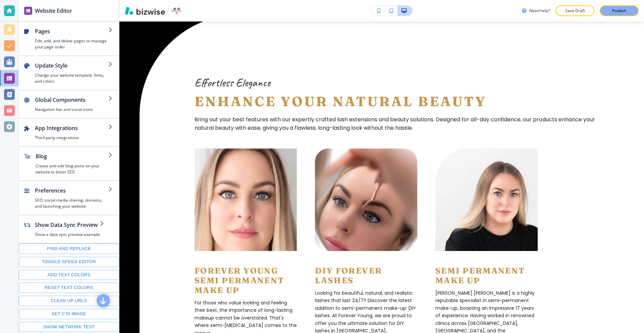 Image resolution: width=644 pixels, height=333 pixels. Describe the element at coordinates (69, 163) in the screenshot. I see `button: BlogCreate and edit blog posts on your website to boost SEO` at that location.